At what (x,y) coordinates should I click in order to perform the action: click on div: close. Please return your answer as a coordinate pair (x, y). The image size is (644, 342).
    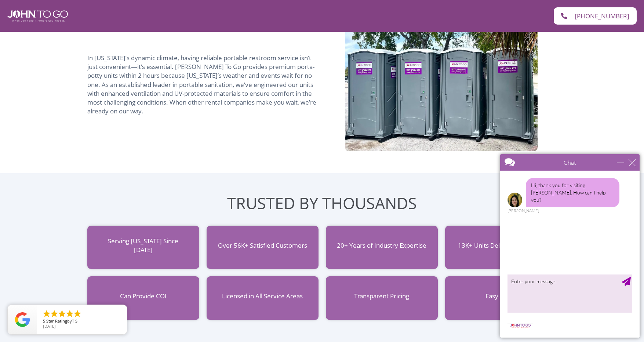
    Looking at the image, I should click on (136, 13).